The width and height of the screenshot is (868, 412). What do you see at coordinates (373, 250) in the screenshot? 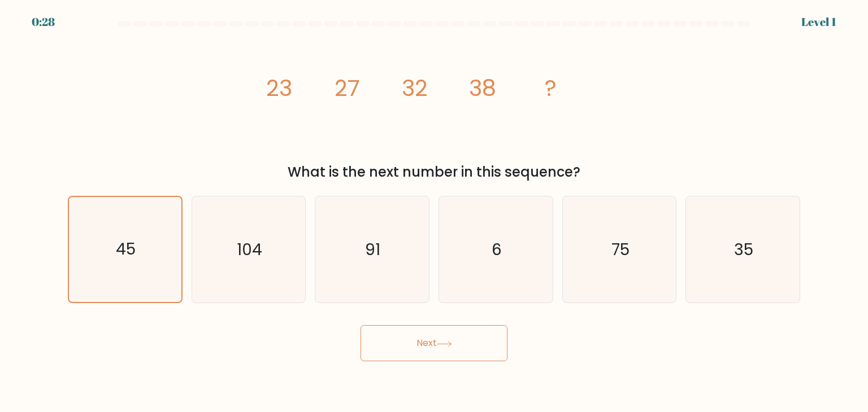
I see `text: 91` at bounding box center [373, 250].